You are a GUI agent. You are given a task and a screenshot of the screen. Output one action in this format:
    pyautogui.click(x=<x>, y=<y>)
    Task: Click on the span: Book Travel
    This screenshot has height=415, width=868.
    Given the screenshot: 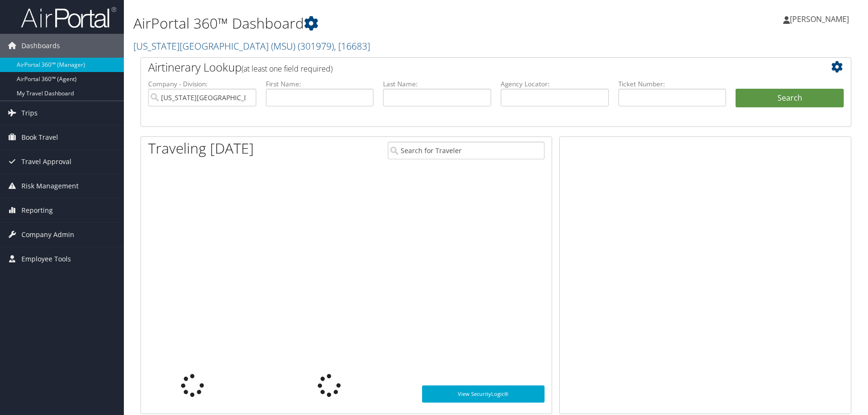 What is the action you would take?
    pyautogui.click(x=40, y=138)
    